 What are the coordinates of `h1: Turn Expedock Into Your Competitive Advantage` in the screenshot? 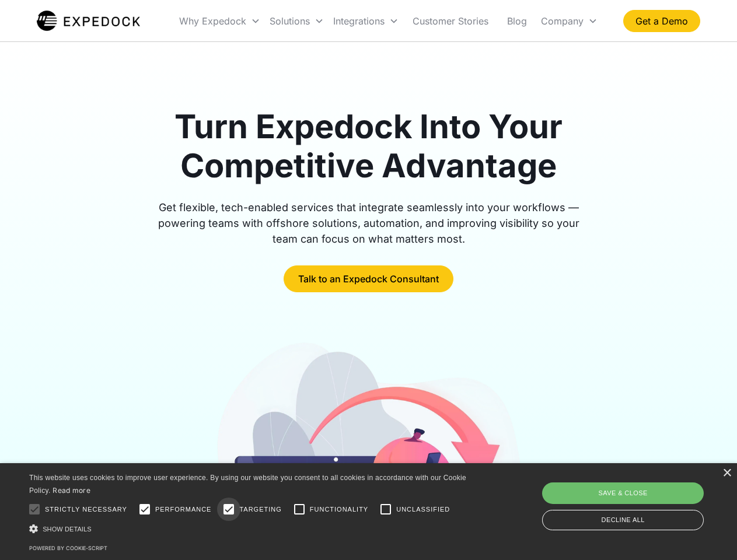 It's located at (369, 146).